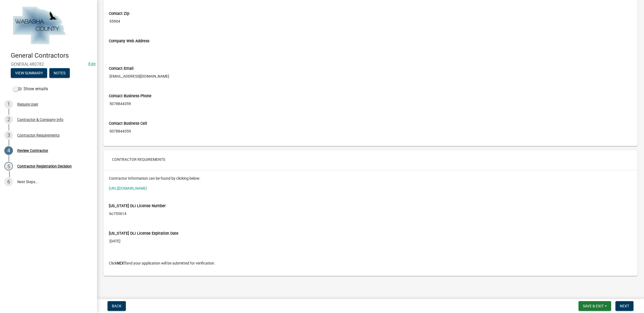 This screenshot has height=313, width=644. What do you see at coordinates (28, 104) in the screenshot?
I see `div: Require User` at bounding box center [28, 104].